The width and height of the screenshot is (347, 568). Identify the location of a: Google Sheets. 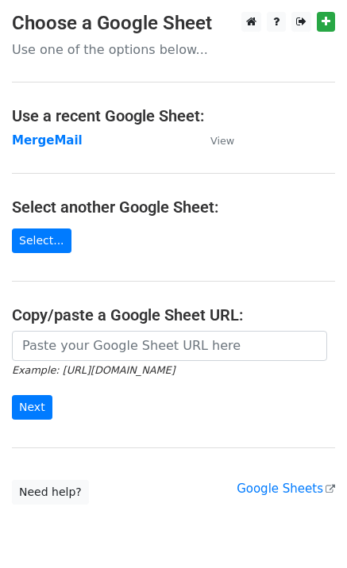
(286, 489).